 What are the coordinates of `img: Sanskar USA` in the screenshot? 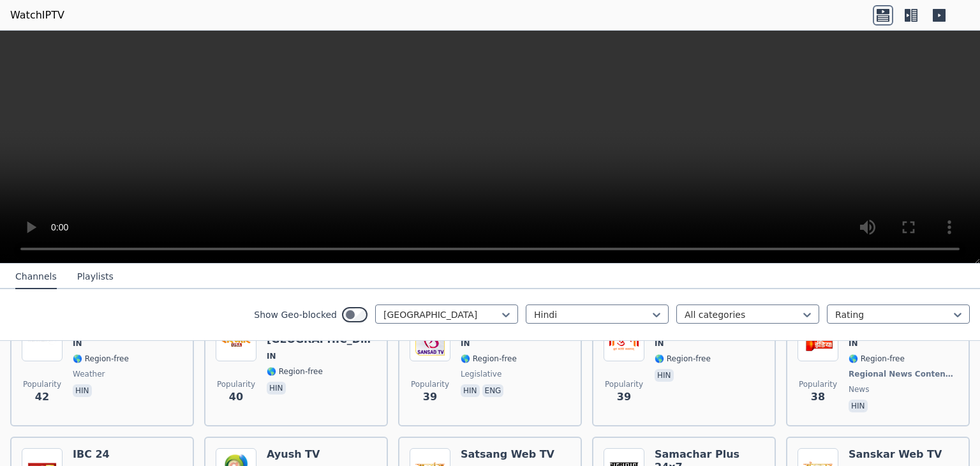 It's located at (236, 341).